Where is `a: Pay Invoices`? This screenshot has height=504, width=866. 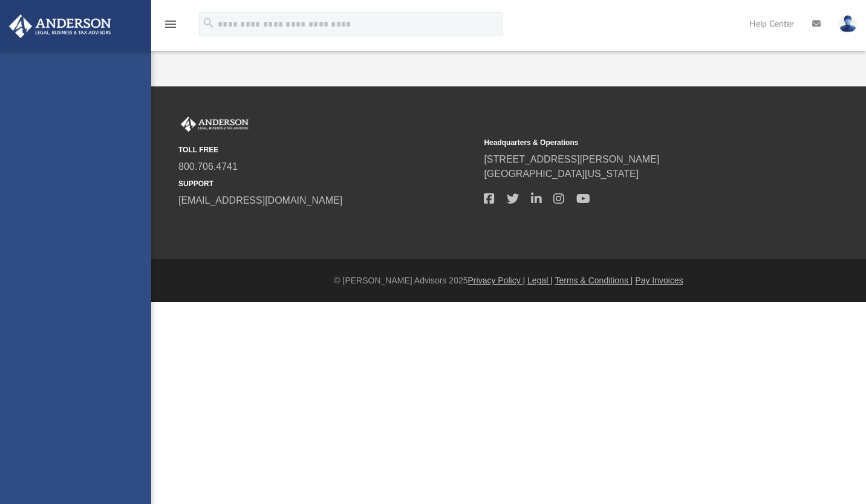
a: Pay Invoices is located at coordinates (658, 281).